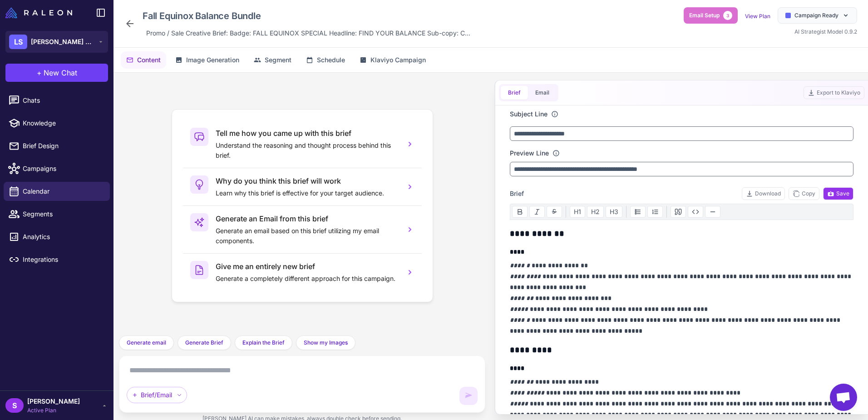 The image size is (868, 420). I want to click on button: Save, so click(838, 194).